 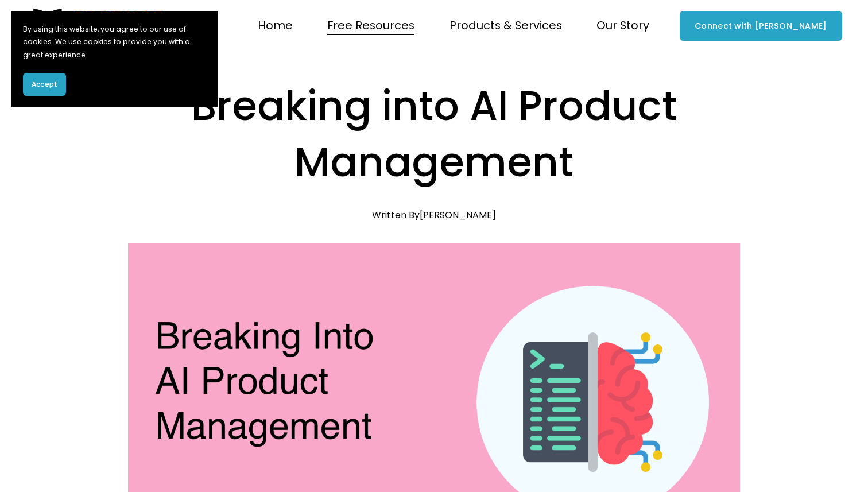 What do you see at coordinates (275, 25) in the screenshot?
I see `a: Home` at bounding box center [275, 25].